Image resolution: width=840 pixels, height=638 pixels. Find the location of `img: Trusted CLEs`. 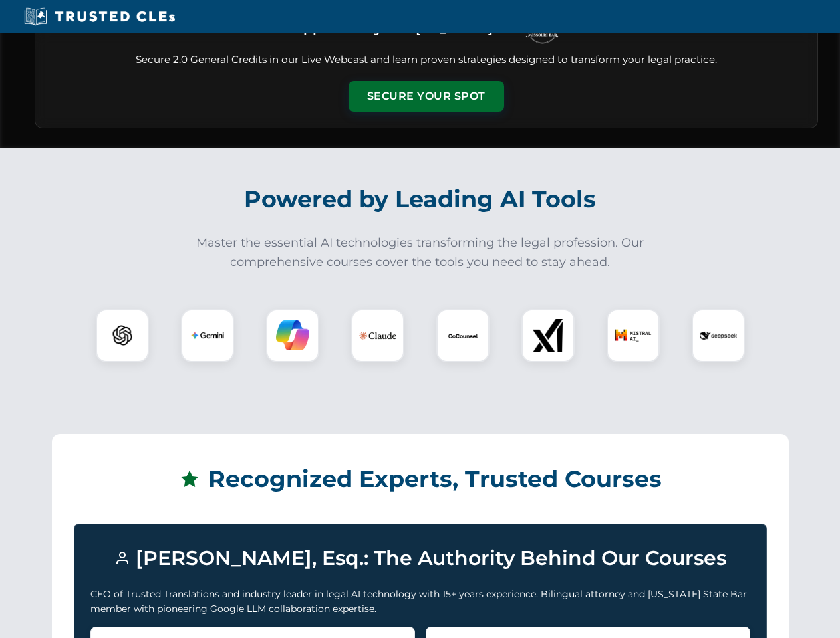

img: Trusted CLEs is located at coordinates (99, 17).